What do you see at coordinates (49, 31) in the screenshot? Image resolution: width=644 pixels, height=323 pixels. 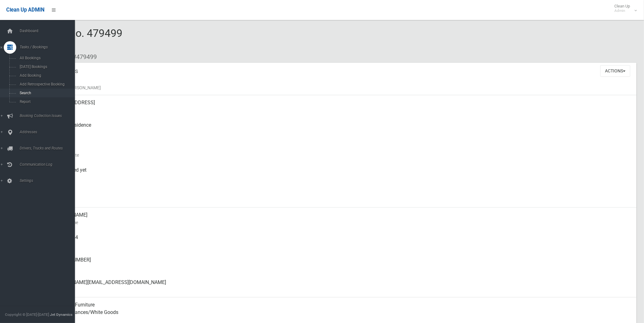 I see `span: Dashboard` at bounding box center [49, 31].